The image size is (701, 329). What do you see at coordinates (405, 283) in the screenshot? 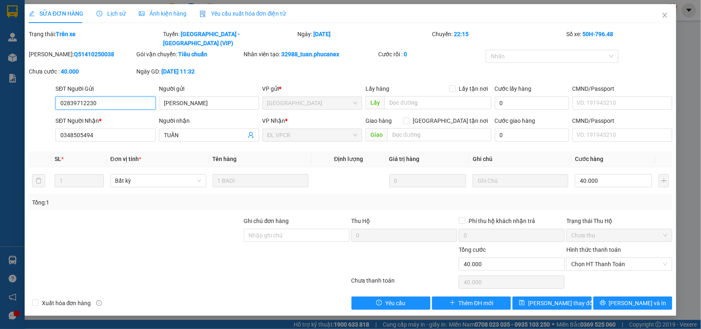
I see `div: Chưa thanh toán` at bounding box center [405, 283].